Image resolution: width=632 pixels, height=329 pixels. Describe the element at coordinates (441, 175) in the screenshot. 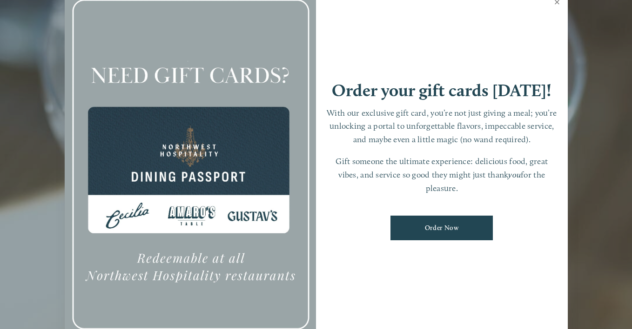

I see `p: Gift someone the ultimate experience: delicious food, great vibes, and service so good they might...` at that location.